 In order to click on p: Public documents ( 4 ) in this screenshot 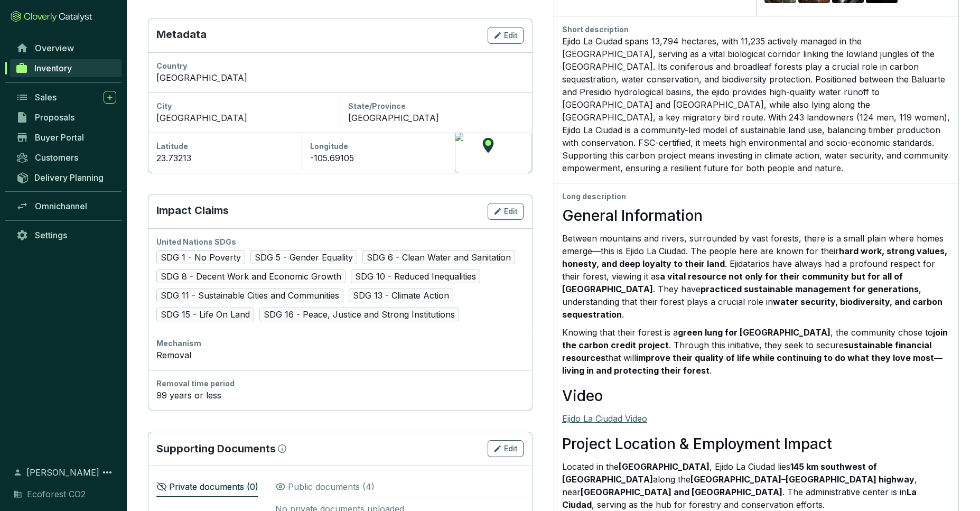, I will do `click(331, 487)`.